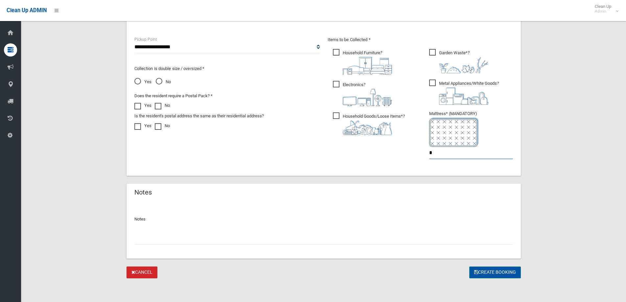  What do you see at coordinates (142, 272) in the screenshot?
I see `a: Cancel` at bounding box center [142, 272].